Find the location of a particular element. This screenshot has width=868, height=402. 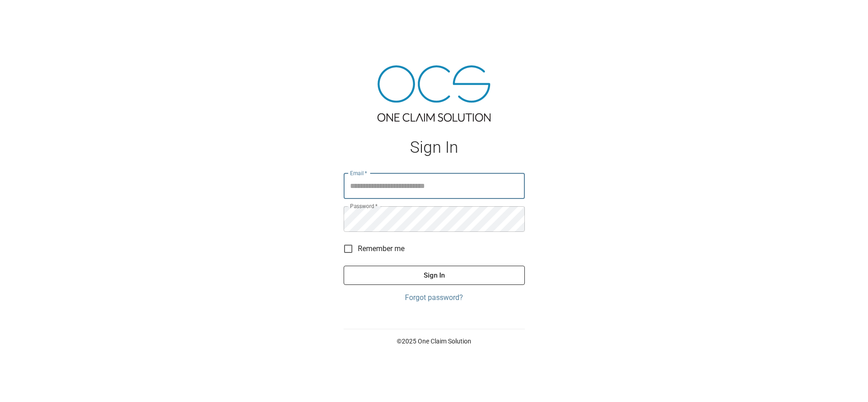

span: Remember me is located at coordinates (381, 249).